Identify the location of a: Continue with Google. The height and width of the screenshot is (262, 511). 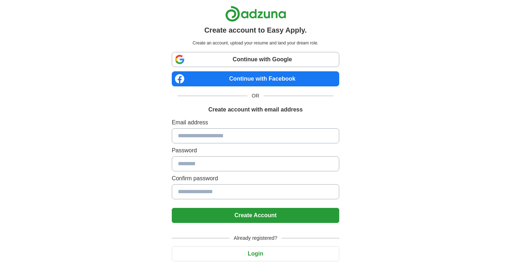
(256, 60).